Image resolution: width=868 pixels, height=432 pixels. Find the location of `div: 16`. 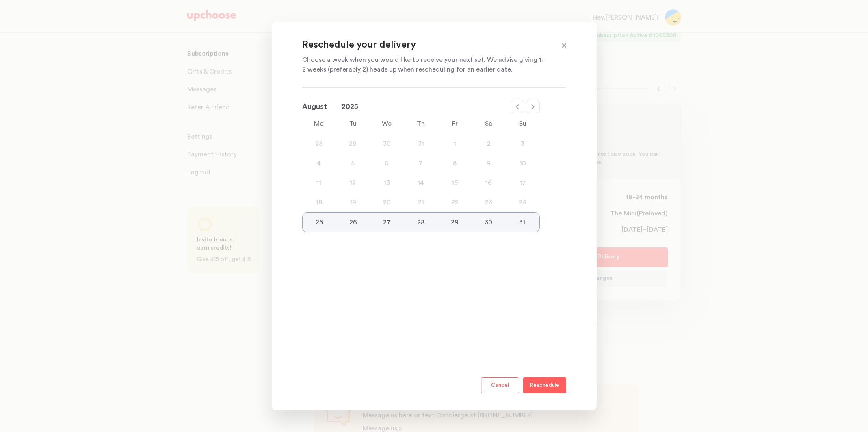

div: 16 is located at coordinates (489, 183).